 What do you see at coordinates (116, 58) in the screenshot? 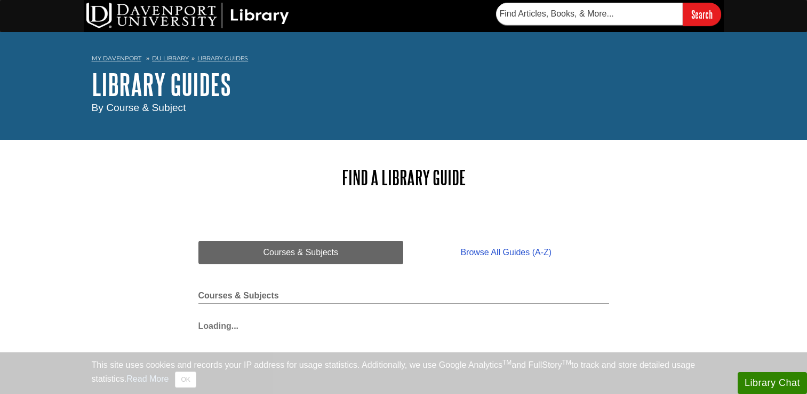
I see `a: My Davenport` at bounding box center [116, 58].